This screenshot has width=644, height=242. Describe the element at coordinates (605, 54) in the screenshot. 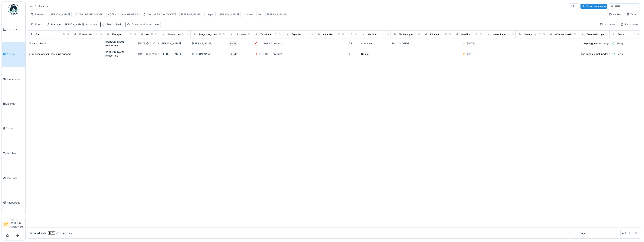

I see `div: The capsul stuck under cover, just adjust` at that location.